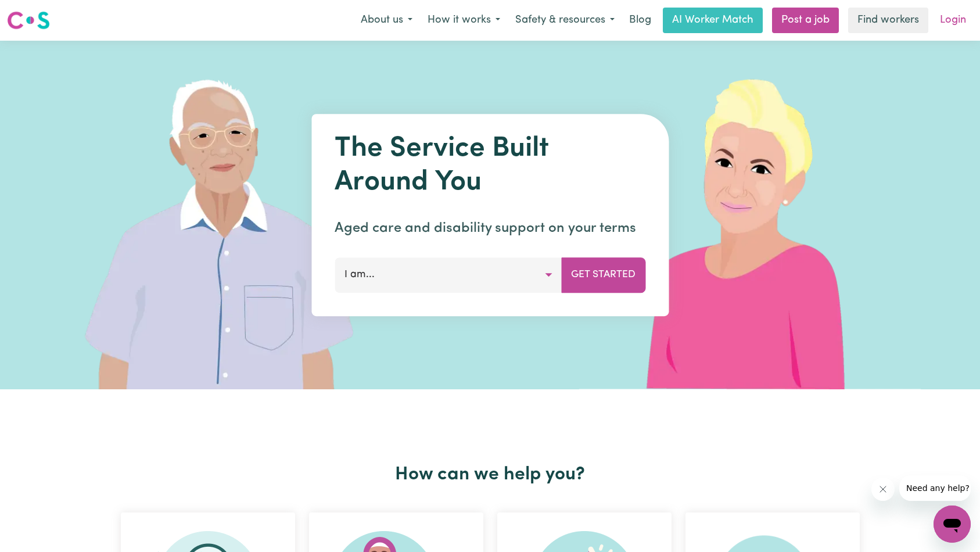  Describe the element at coordinates (805, 20) in the screenshot. I see `a: Post a job` at that location.